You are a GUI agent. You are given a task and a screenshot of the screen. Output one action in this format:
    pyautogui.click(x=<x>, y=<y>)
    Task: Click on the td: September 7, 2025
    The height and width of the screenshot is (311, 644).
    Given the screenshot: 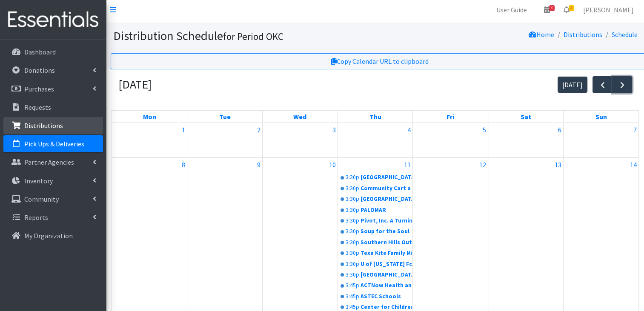 What is the action you would take?
    pyautogui.click(x=600, y=140)
    